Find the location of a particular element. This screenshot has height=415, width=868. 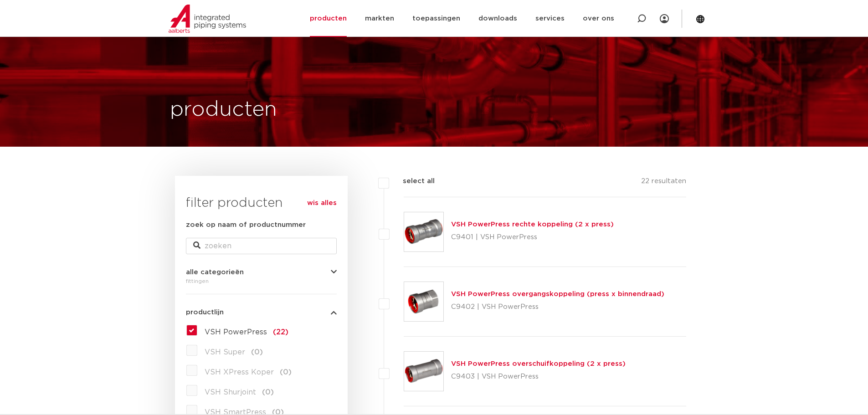

span: VSH Super is located at coordinates (224, 353).